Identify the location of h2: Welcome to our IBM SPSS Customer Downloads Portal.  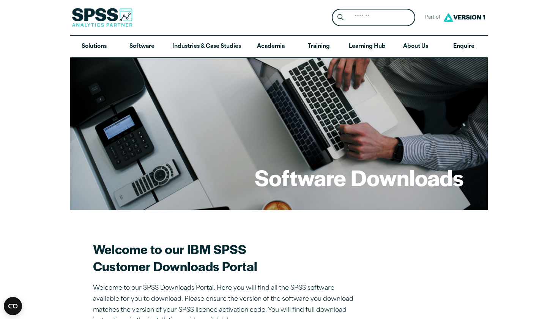
(226, 257).